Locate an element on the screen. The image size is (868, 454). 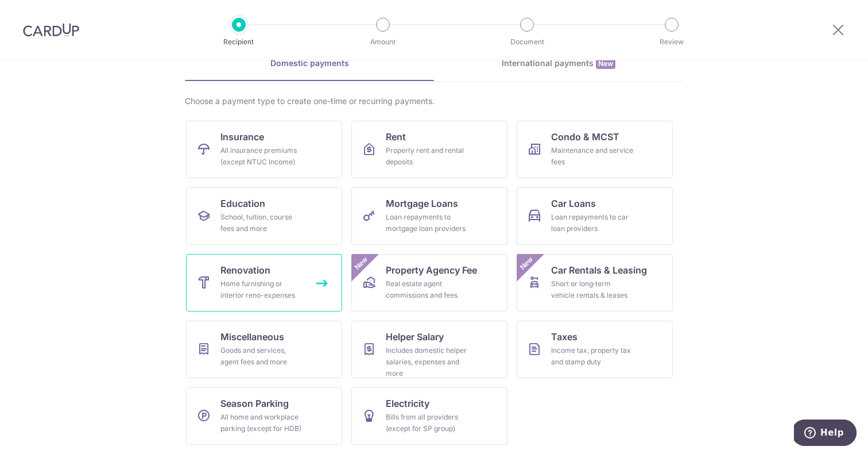
a: Car Rentals & LeasingShort or long‑term vehicle rentals & leasesNew is located at coordinates (595, 283).